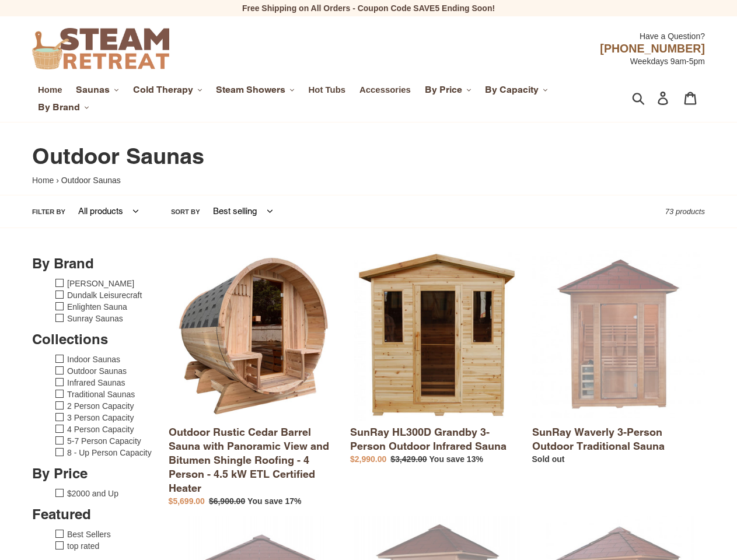 The height and width of the screenshot is (560, 737). What do you see at coordinates (50, 90) in the screenshot?
I see `span: Home` at bounding box center [50, 90].